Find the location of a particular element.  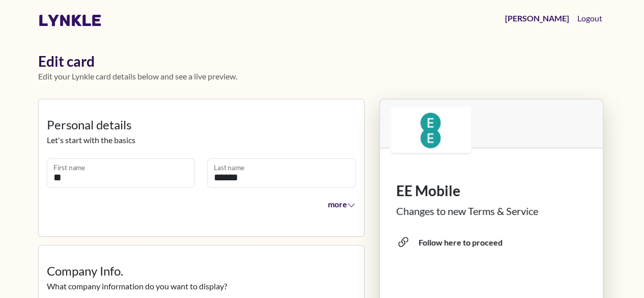

legend: Personal details is located at coordinates (201, 125).